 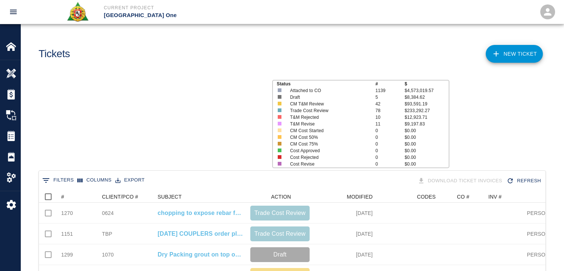 I want to click on button: Refresh, so click(x=525, y=181).